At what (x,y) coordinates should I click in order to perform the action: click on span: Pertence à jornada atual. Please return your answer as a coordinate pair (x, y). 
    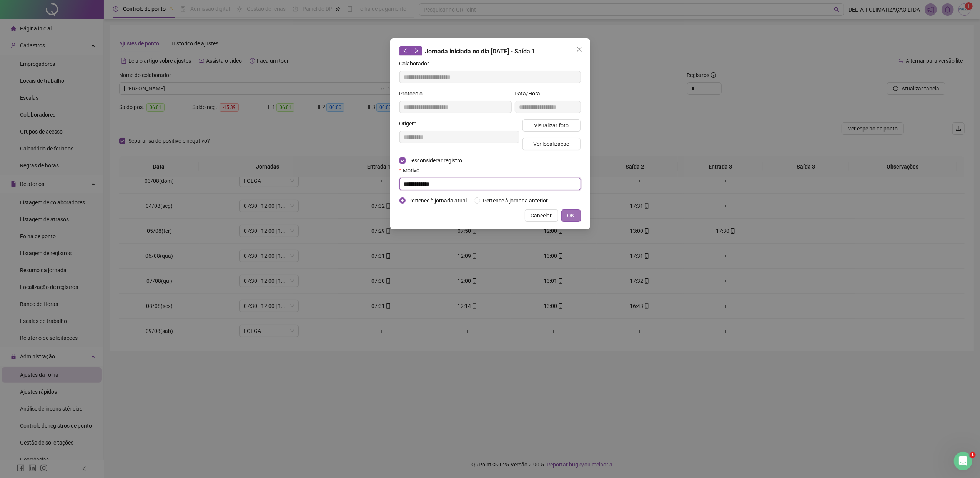
    Looking at the image, I should click on (438, 200).